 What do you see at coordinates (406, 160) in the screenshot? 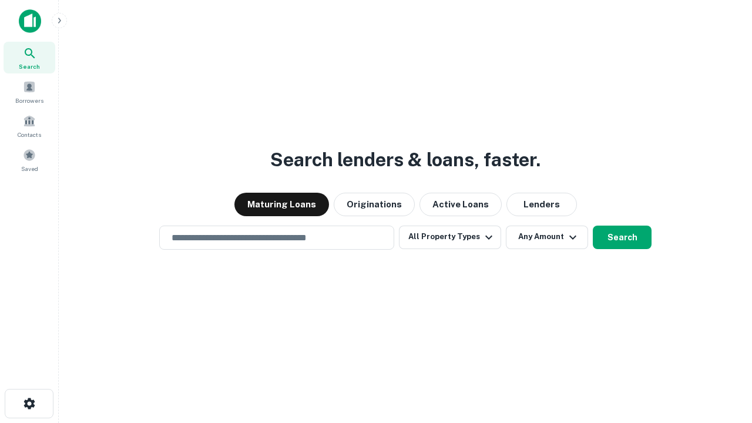
I see `h3: Search lenders & loans, faster.` at bounding box center [406, 160].